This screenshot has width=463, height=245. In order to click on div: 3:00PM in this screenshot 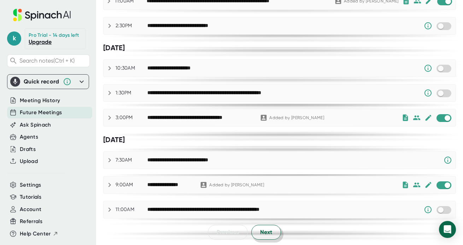, I will do `click(131, 118)`.